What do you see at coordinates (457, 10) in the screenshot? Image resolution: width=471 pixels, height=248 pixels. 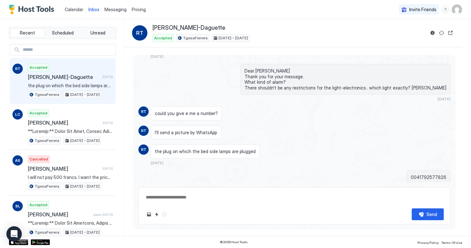 I see `div: User profile` at bounding box center [457, 10].